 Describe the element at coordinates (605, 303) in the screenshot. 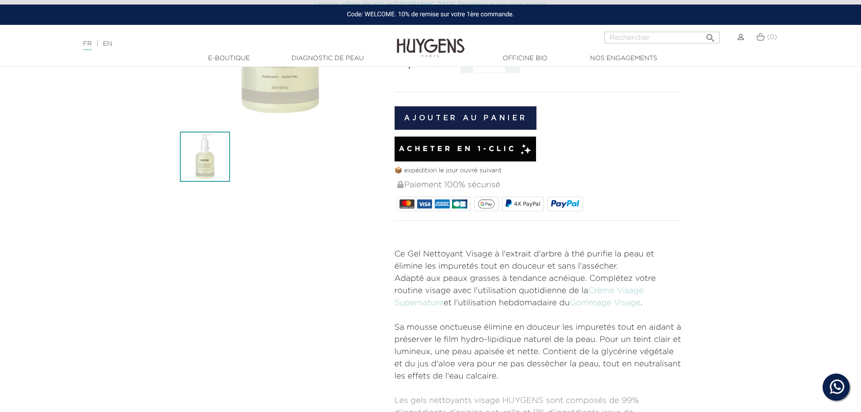

I see `a: Gommage Visage` at that location.